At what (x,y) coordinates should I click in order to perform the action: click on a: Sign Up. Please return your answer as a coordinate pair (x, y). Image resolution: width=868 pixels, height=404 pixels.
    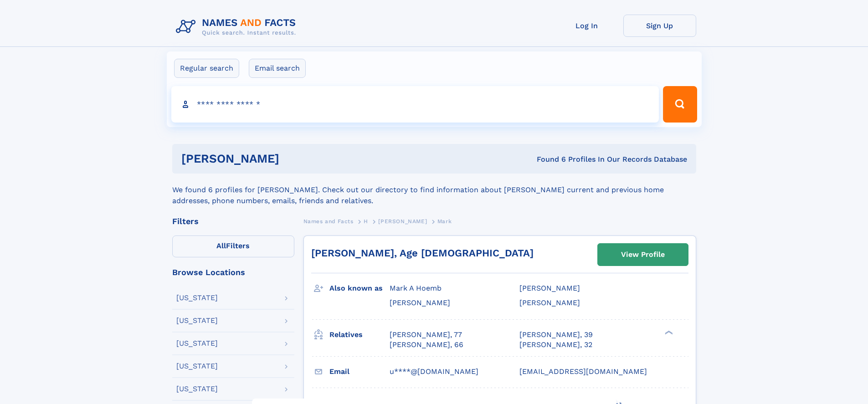
    Looking at the image, I should click on (660, 26).